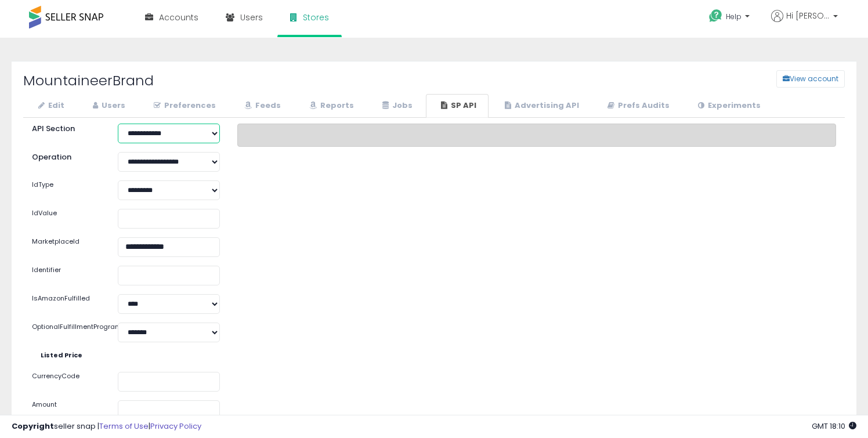 Image resolution: width=868 pixels, height=438 pixels. I want to click on a: Privacy Policy, so click(176, 426).